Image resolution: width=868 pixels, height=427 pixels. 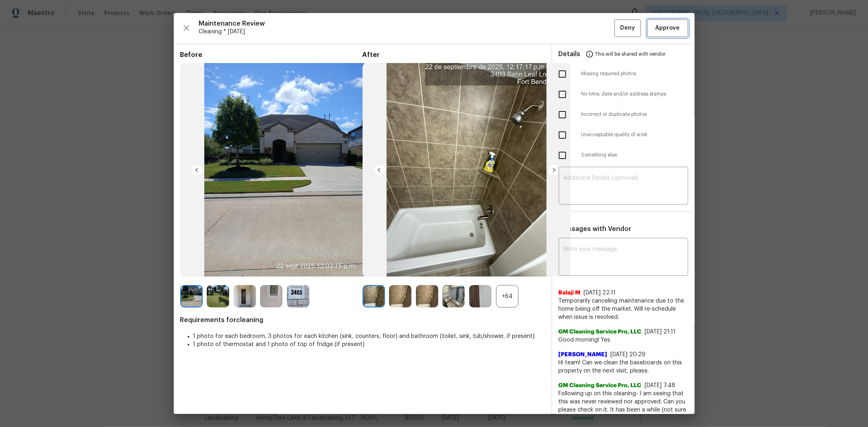 What do you see at coordinates (623, 135) in the screenshot?
I see `div: Unacceptable quality of work` at bounding box center [623, 135].